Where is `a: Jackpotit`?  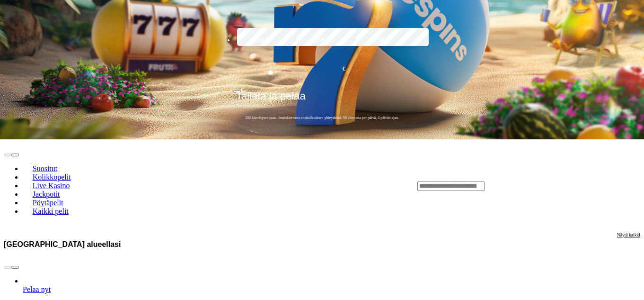
a: Jackpotit is located at coordinates (46, 194).